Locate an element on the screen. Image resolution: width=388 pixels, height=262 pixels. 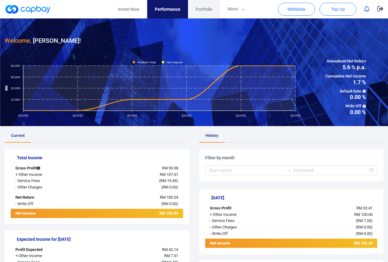
span: 5.6 % p.a. is located at coordinates (346, 67).